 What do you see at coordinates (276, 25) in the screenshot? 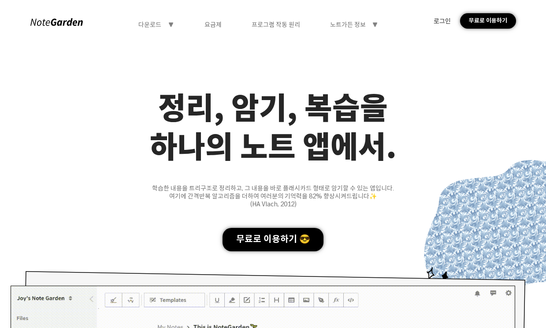
I see `div: 프로그램 작동 원리` at bounding box center [276, 25].